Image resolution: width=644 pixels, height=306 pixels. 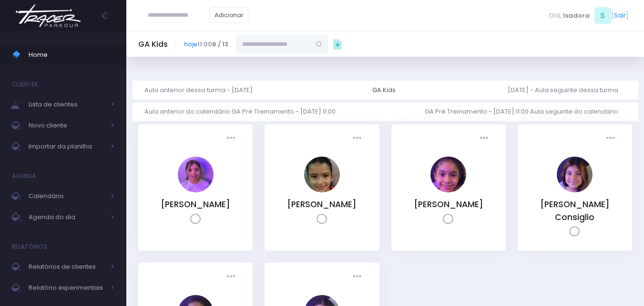 What do you see at coordinates (206, 45) in the screenshot?
I see `span: 11:00` at bounding box center [206, 45].